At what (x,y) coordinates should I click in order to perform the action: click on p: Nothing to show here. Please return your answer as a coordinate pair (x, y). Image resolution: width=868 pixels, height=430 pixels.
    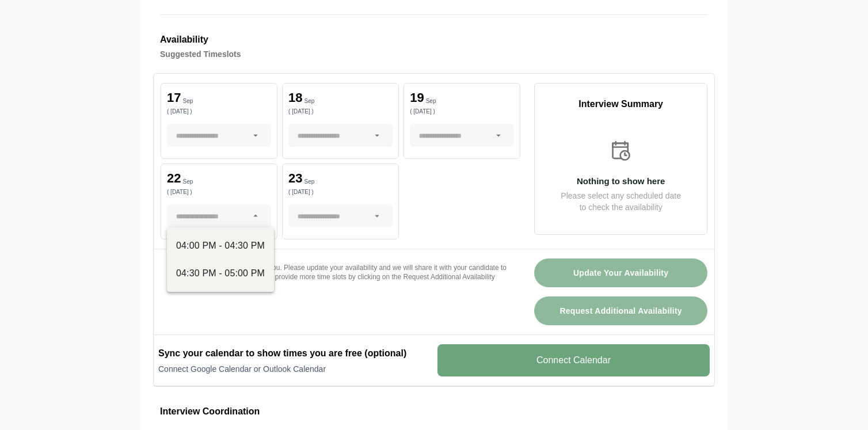
    Looking at the image, I should click on (620, 180).